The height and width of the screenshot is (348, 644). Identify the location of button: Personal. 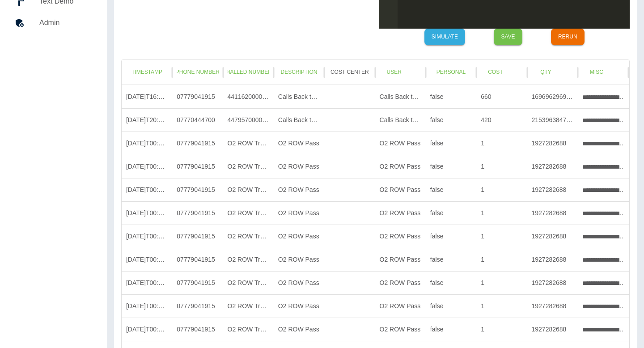
(450, 72).